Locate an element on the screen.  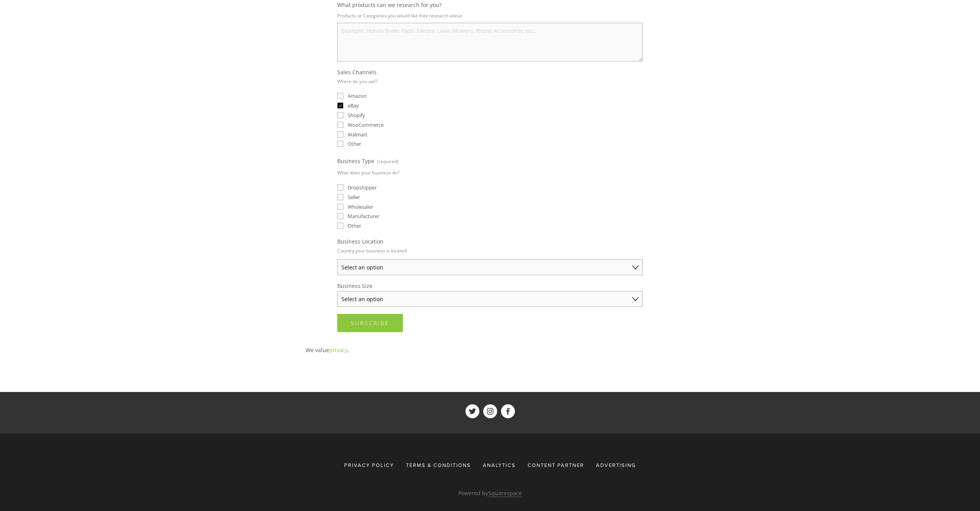
a: Terms & Conditions is located at coordinates (438, 465).